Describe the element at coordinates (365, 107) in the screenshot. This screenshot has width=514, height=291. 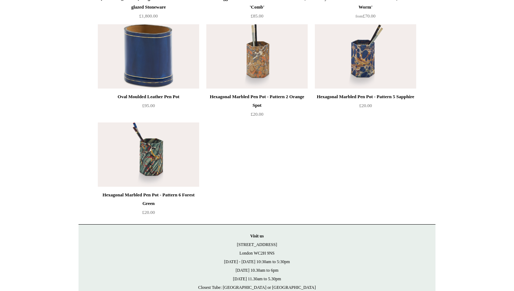
I see `a: Hexagonal Marbled Pen Pot - Pattern 5 Sapphire £20.00` at that location.